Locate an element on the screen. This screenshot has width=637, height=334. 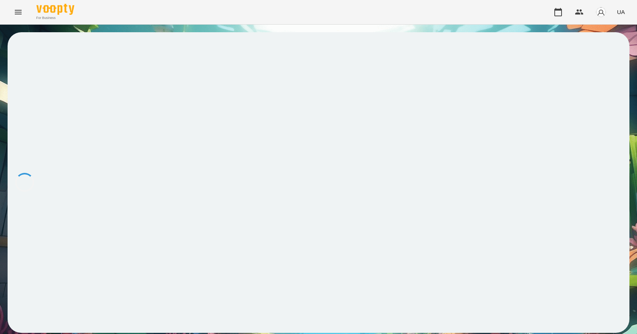
button: UA is located at coordinates (620, 12).